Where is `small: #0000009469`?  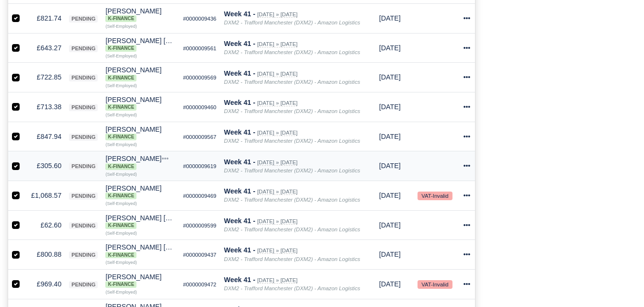
small: #0000009469 is located at coordinates (200, 196).